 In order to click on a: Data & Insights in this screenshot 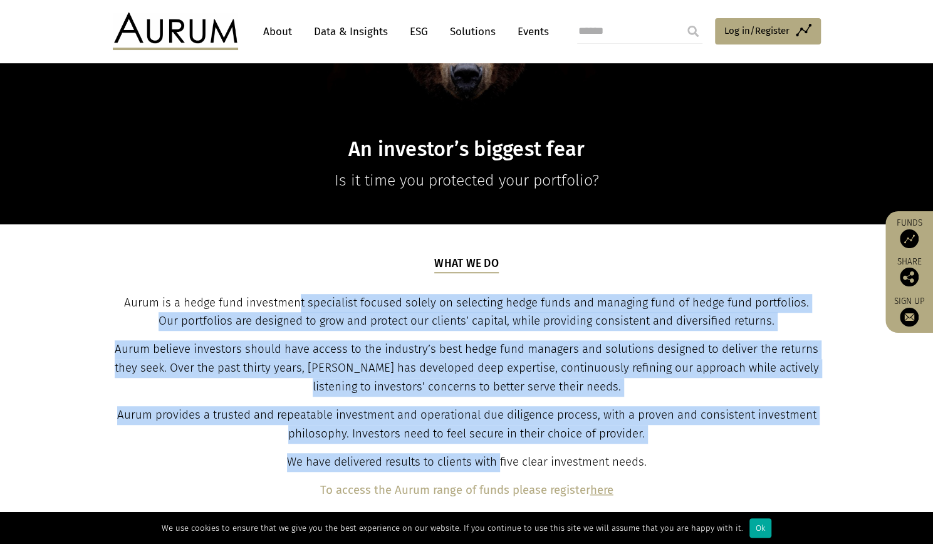, I will do `click(351, 31)`.